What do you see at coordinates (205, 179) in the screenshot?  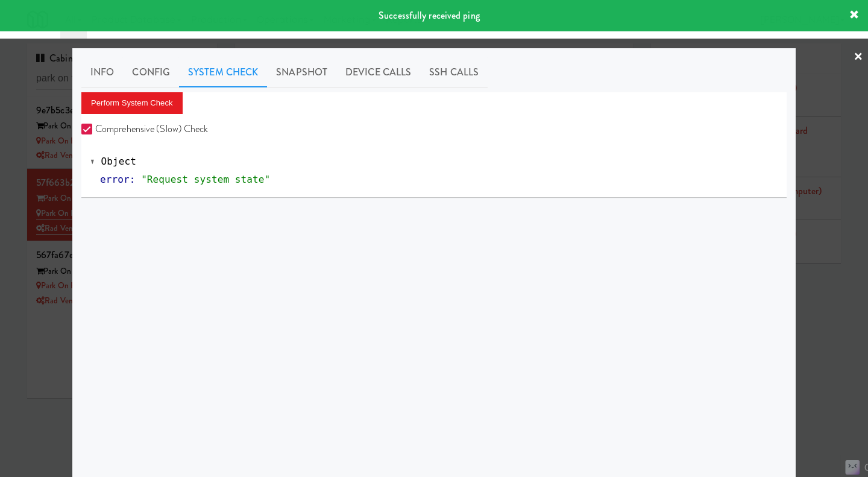 I see `span: "Request system state"` at bounding box center [205, 179].